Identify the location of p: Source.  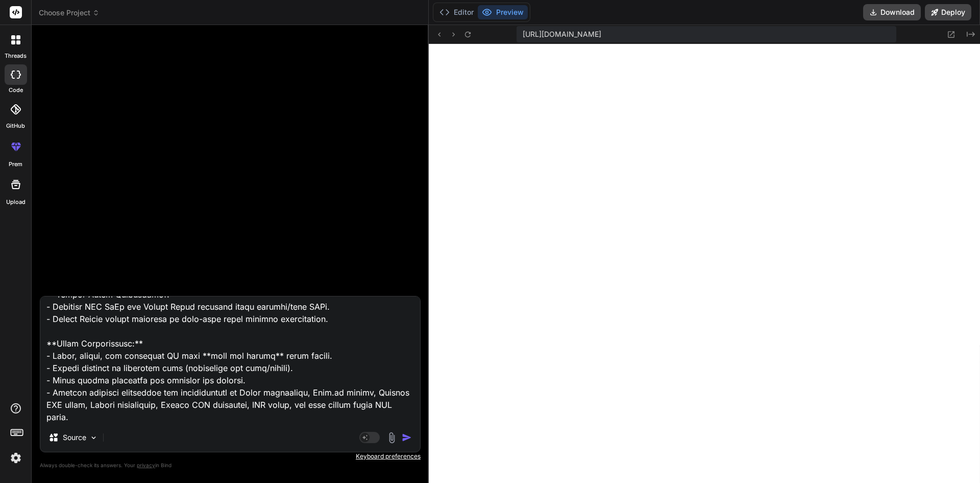
(75, 438).